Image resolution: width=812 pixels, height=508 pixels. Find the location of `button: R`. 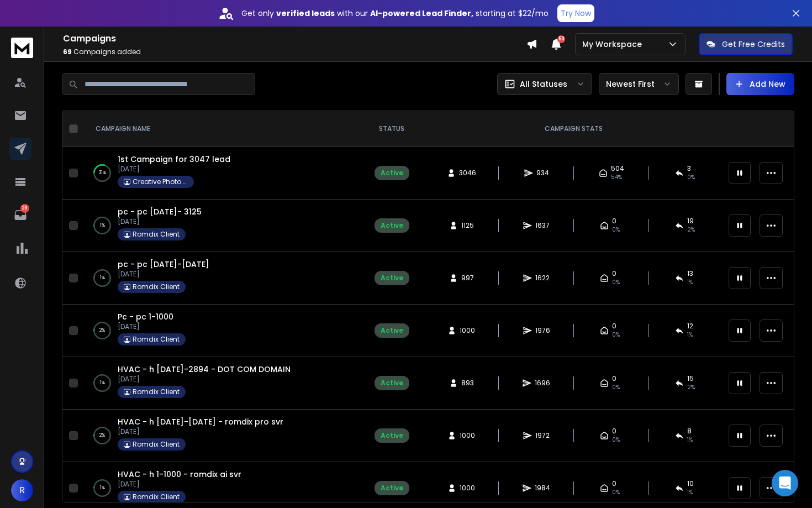

button: R is located at coordinates (22, 491).